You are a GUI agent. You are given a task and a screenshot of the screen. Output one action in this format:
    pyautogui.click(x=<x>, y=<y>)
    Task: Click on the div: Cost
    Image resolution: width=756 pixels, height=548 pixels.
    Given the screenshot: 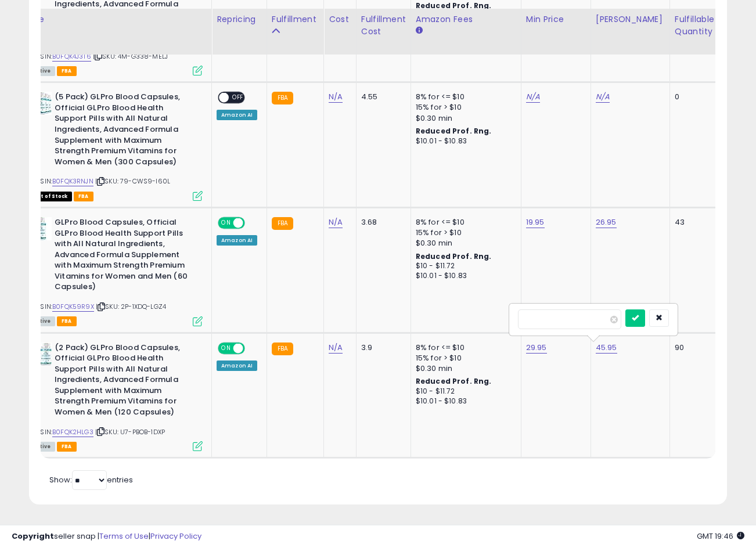 What is the action you would take?
    pyautogui.click(x=340, y=19)
    